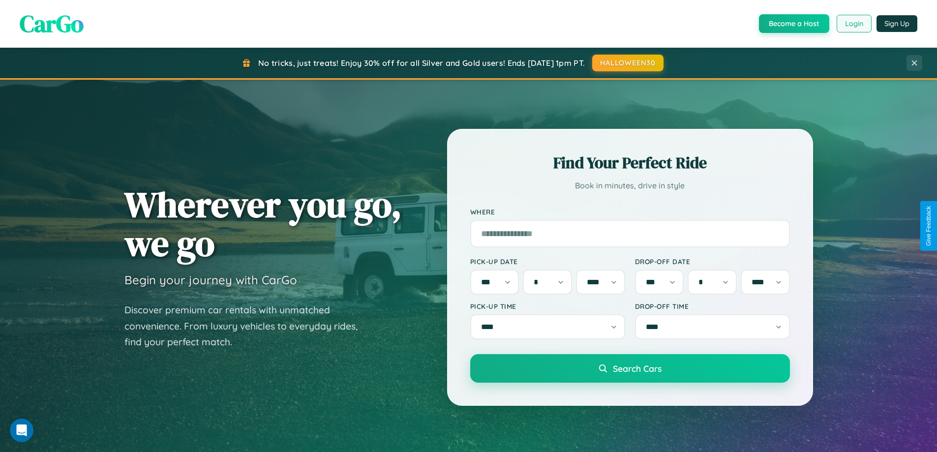  I want to click on div: Give Feedback, so click(929, 226).